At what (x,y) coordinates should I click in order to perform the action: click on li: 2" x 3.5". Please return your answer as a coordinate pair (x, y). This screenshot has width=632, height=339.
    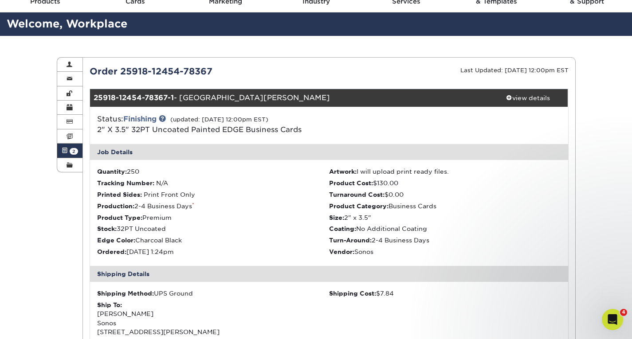
    Looking at the image, I should click on (445, 218).